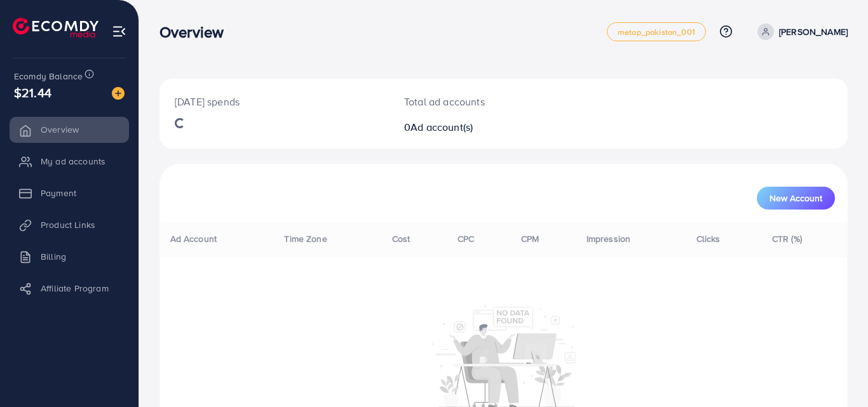  I want to click on a: logo, so click(55, 28).